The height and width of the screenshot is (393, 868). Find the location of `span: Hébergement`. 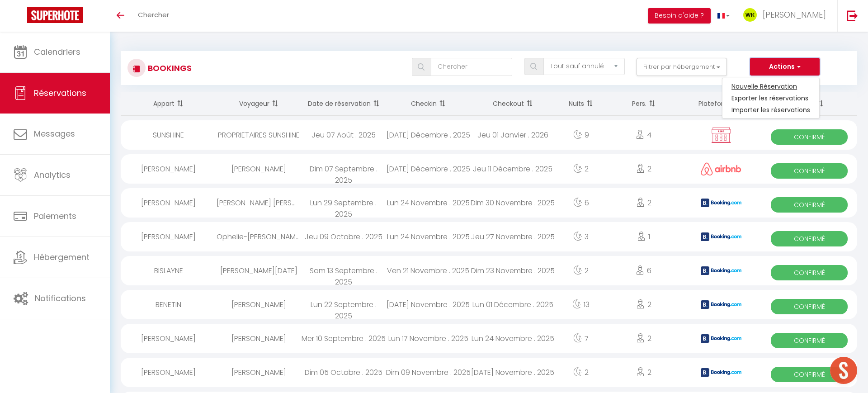

span: Hébergement is located at coordinates (62, 257).